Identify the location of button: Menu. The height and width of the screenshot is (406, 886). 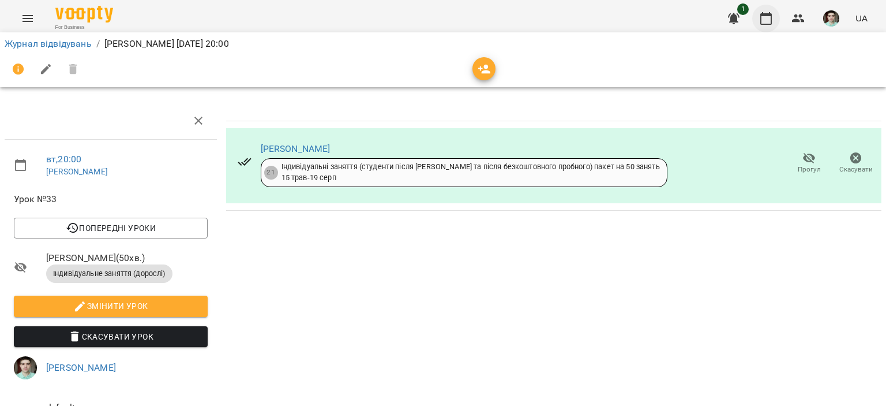
(28, 18).